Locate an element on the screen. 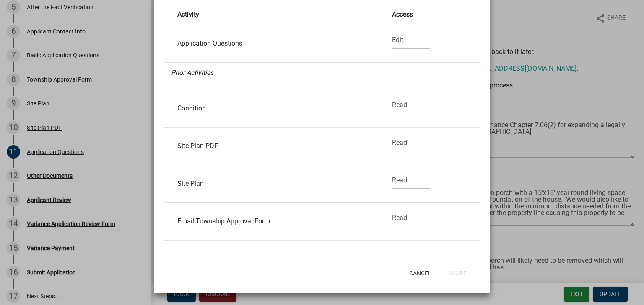 This screenshot has width=644, height=305. div: Application Questions is located at coordinates (271, 43).